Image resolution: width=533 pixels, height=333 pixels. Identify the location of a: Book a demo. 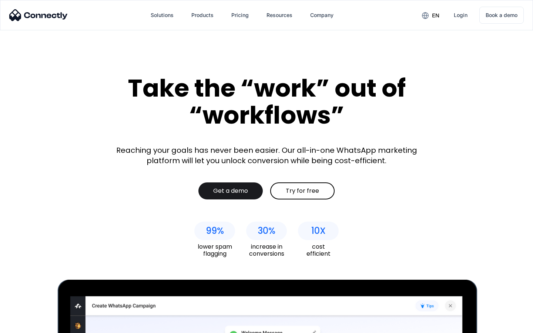
(502, 15).